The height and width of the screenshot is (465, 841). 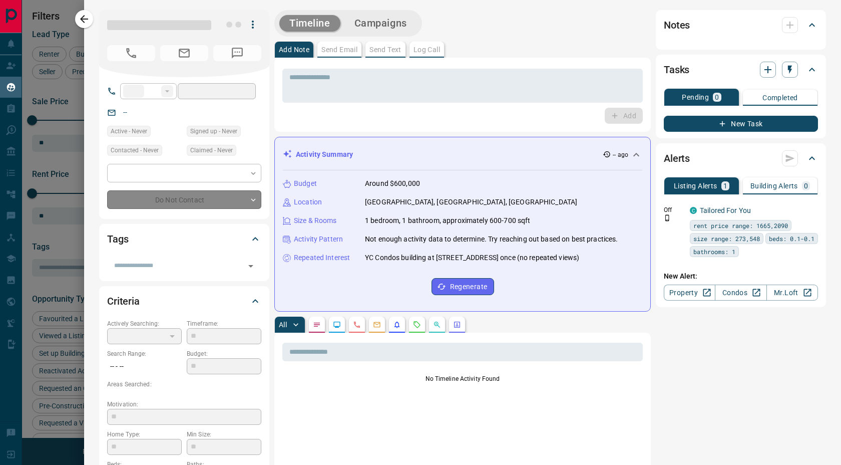 I want to click on button: Open, so click(x=251, y=266).